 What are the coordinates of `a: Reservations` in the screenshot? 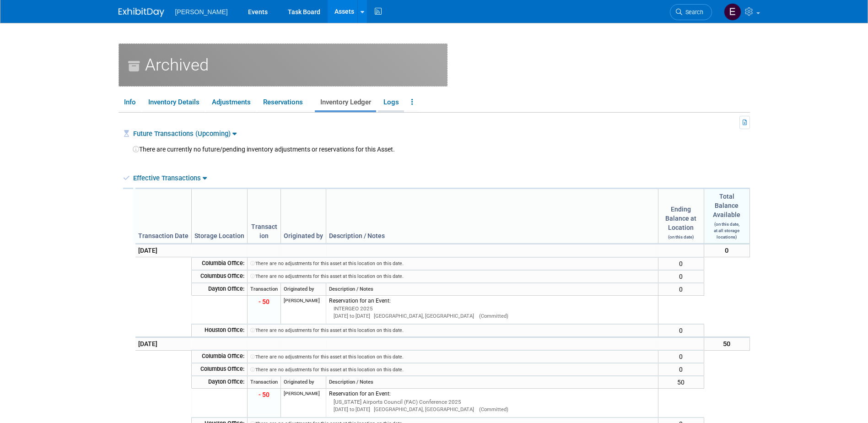 It's located at (285, 102).